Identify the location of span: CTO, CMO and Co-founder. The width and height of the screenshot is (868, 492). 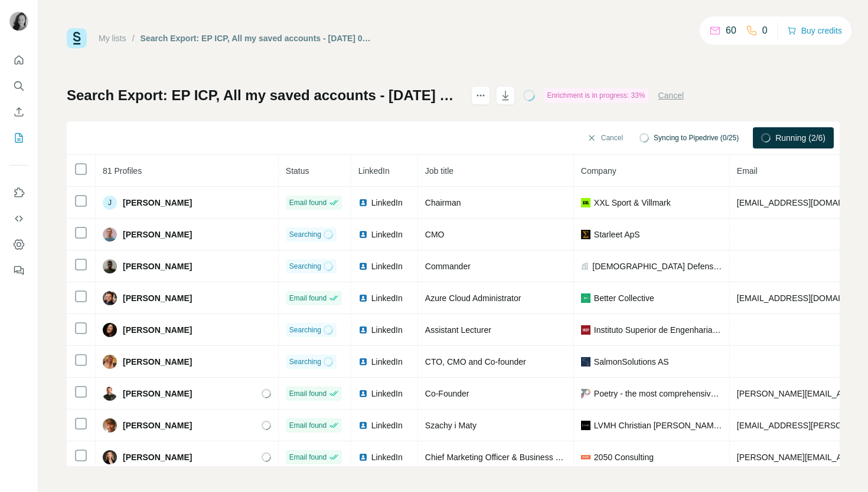
(476, 362).